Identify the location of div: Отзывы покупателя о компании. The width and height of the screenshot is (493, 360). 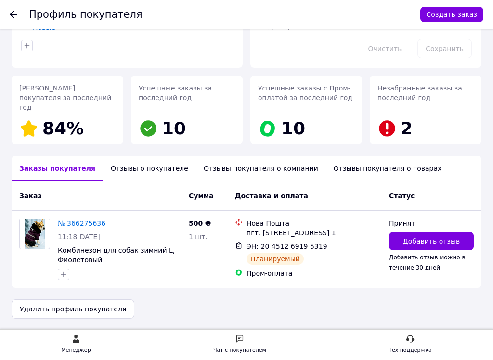
(261, 168).